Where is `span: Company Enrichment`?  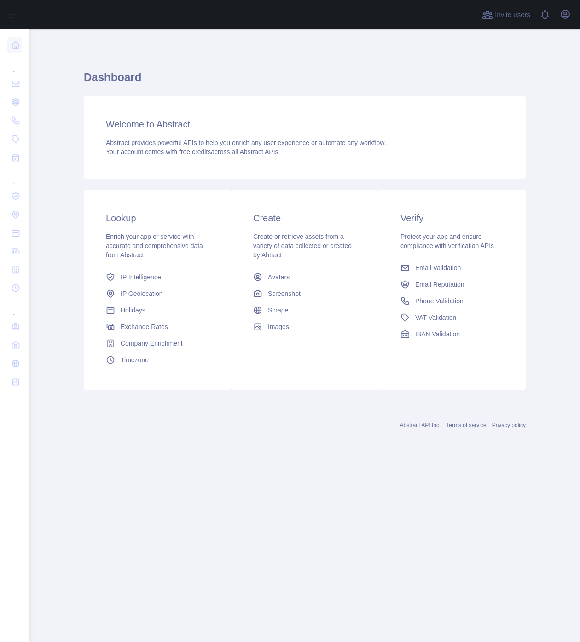
span: Company Enrichment is located at coordinates (151, 343).